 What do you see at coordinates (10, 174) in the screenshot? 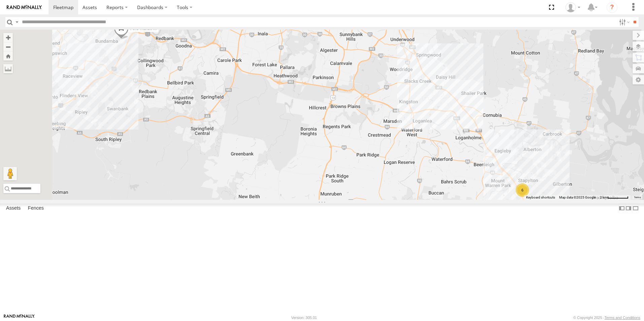
I see `button: Drag Pegman onto the map to open Street View` at bounding box center [10, 174].